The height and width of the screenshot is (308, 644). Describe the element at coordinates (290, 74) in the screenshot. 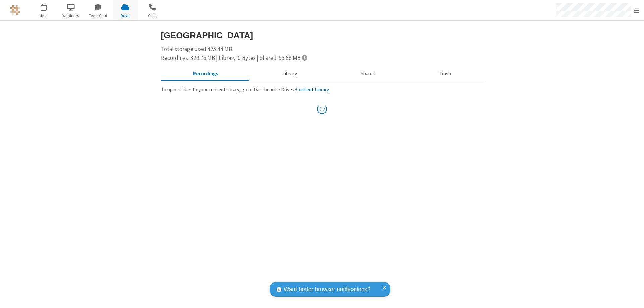

I see `button: Content library` at that location.